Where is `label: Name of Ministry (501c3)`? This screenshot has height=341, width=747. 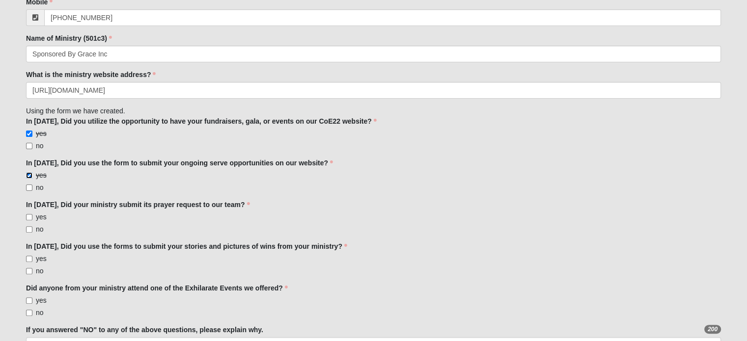
label: Name of Ministry (501c3) is located at coordinates (69, 38).